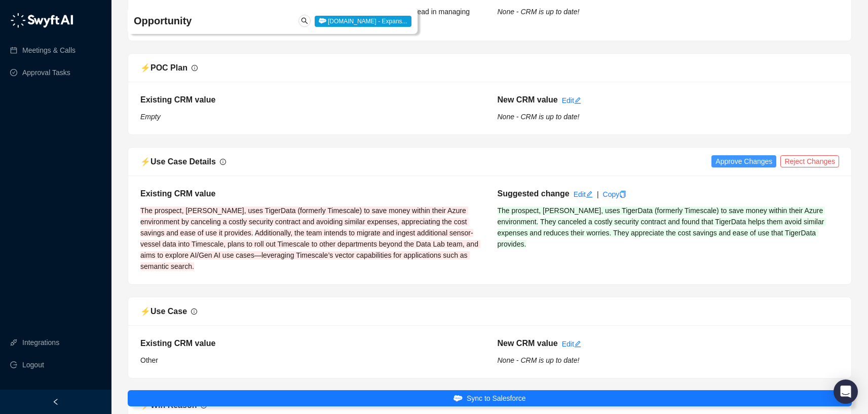 The width and height of the screenshot is (868, 414). What do you see at coordinates (41, 343) in the screenshot?
I see `a: Integrations` at bounding box center [41, 343].